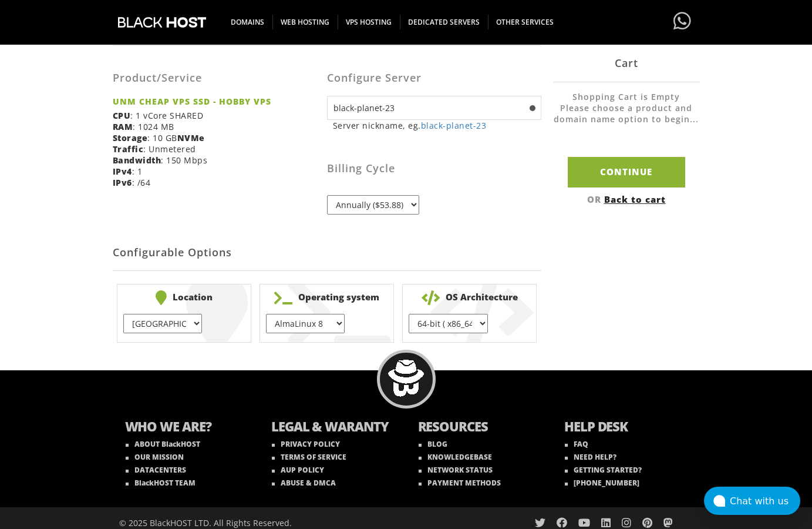  I want to click on a: DATACENTERS, so click(156, 470).